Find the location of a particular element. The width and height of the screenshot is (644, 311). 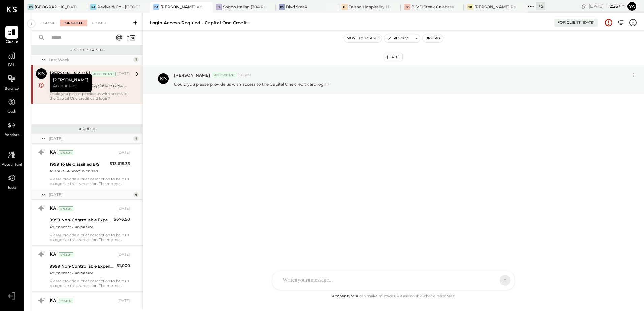

p: Could you please provide us with access to the Capital One credit card login? is located at coordinates (251, 84).